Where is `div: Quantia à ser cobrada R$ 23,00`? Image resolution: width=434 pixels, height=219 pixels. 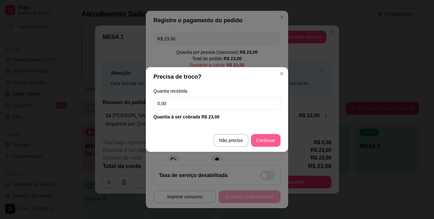 div: Quantia à ser cobrada R$ 23,00 is located at coordinates (217, 117).